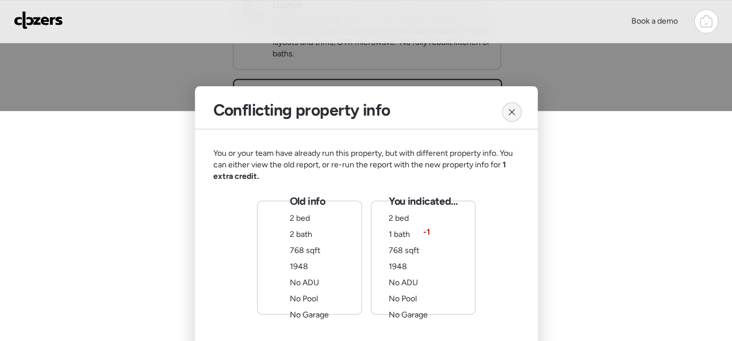 This screenshot has height=341, width=732. What do you see at coordinates (308, 201) in the screenshot?
I see `span: Old info` at bounding box center [308, 201].